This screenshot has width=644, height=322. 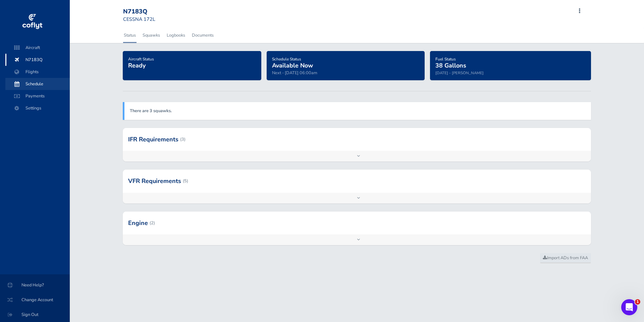 I want to click on a: Schedule StatusAvailable Now, so click(x=292, y=62).